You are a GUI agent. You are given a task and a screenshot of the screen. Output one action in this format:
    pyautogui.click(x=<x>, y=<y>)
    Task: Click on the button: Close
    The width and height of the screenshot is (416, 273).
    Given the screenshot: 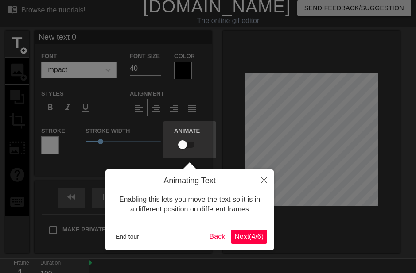 What is the action you would take?
    pyautogui.click(x=264, y=180)
    